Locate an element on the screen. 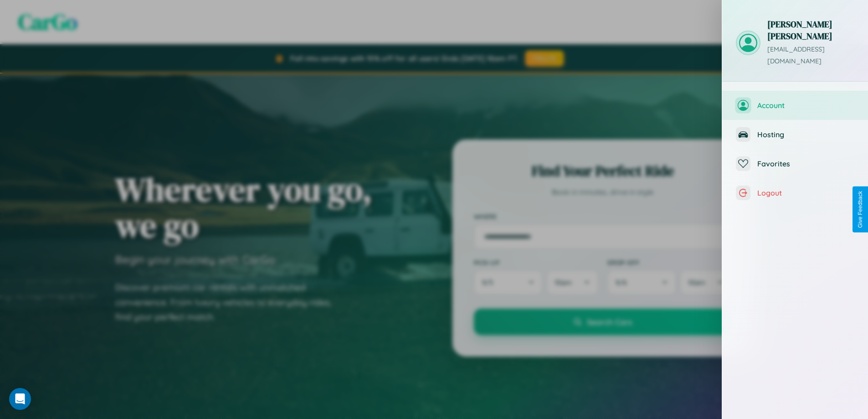 The width and height of the screenshot is (868, 419). span: Account is located at coordinates (806, 106).